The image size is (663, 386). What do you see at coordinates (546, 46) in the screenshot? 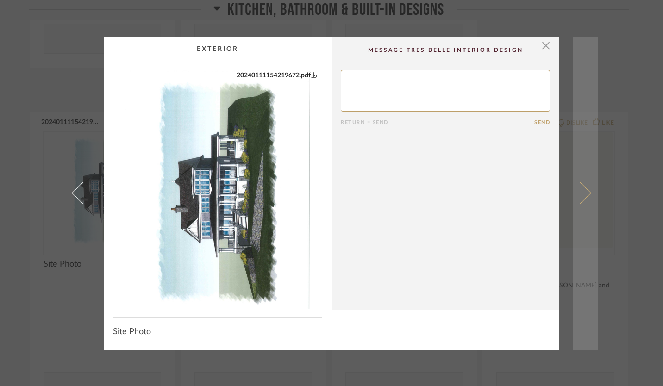
I see `button: Close` at bounding box center [546, 46].